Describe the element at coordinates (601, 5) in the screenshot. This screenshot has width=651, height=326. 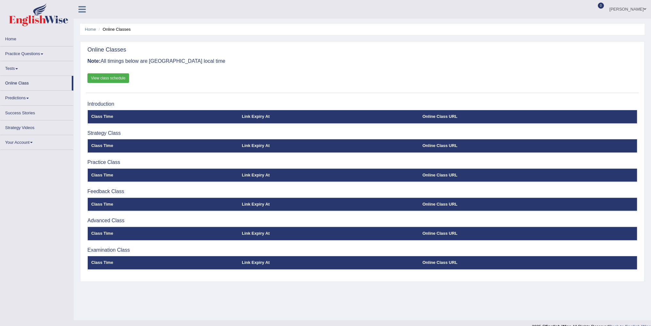
I see `span: 0` at that location.